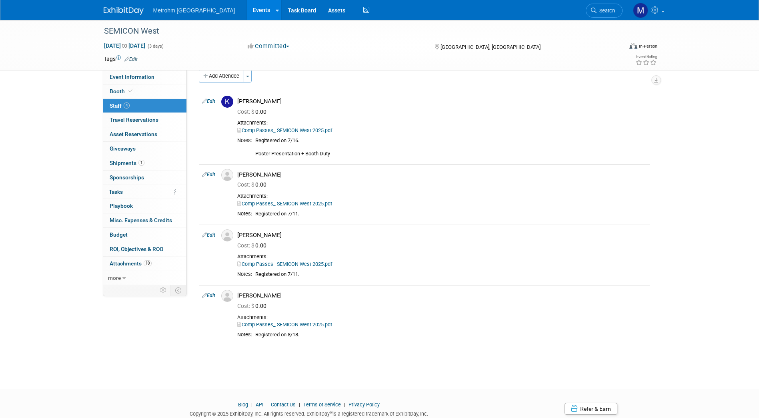  I want to click on span: 1, so click(141, 162).